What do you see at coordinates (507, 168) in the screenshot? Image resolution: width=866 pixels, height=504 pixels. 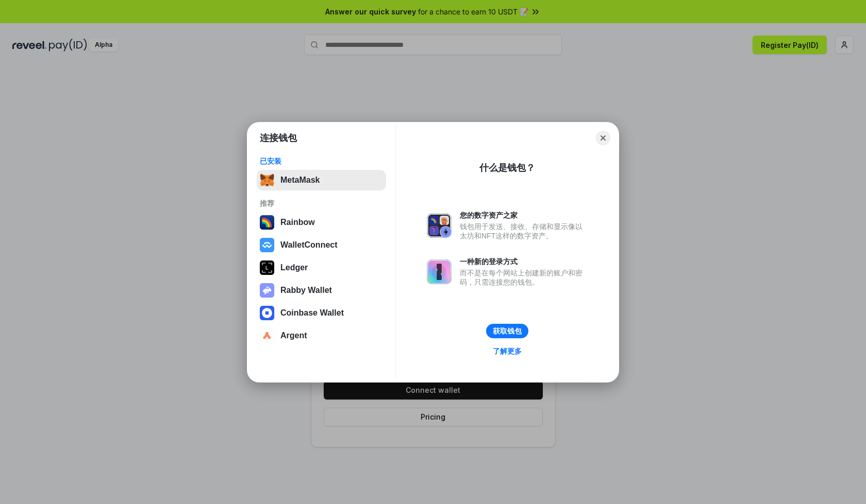 I see `div: 什么是钱包？` at bounding box center [507, 168].